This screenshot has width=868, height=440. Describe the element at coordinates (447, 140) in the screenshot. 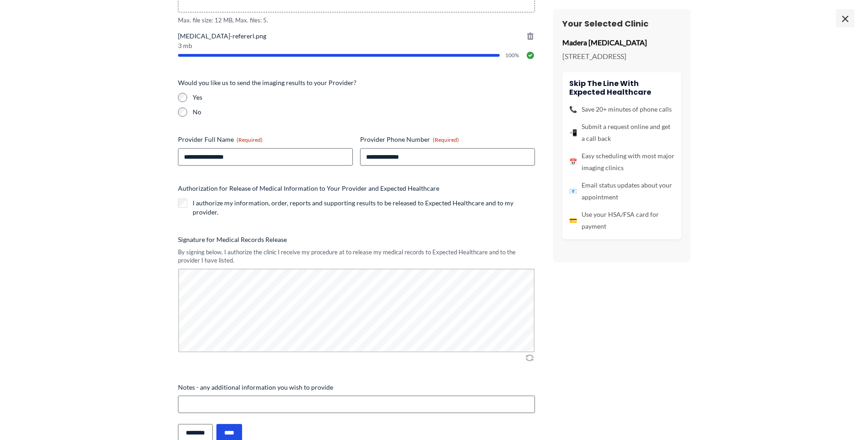

I see `label: Provider Phone Number` at that location.